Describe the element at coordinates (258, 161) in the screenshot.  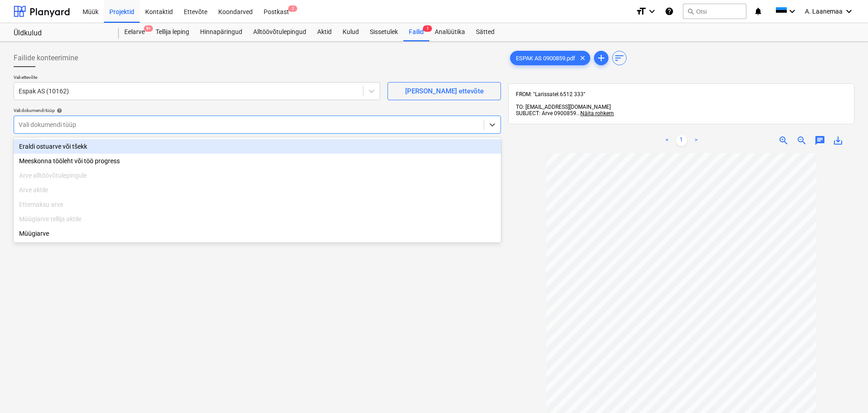
I see `div: Meeskonna tööleht või töö progress` at that location.